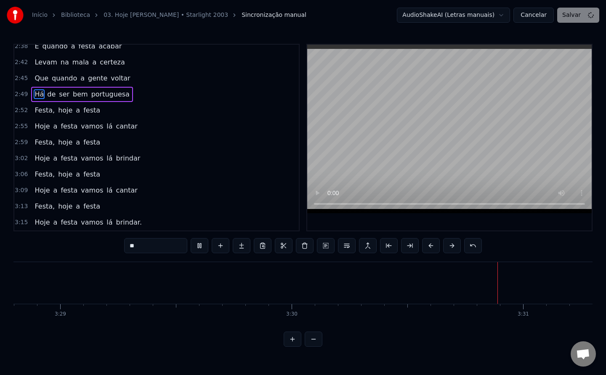 The width and height of the screenshot is (606, 375). Describe the element at coordinates (129, 222) in the screenshot. I see `span: brindar.` at that location.